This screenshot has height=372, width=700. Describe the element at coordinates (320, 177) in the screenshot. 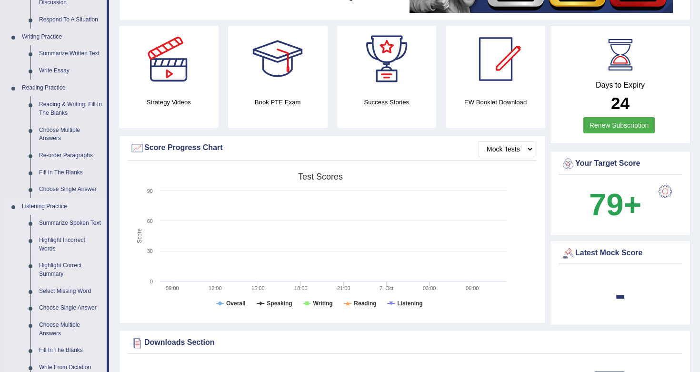

I see `tspan: Test scores` at that location.